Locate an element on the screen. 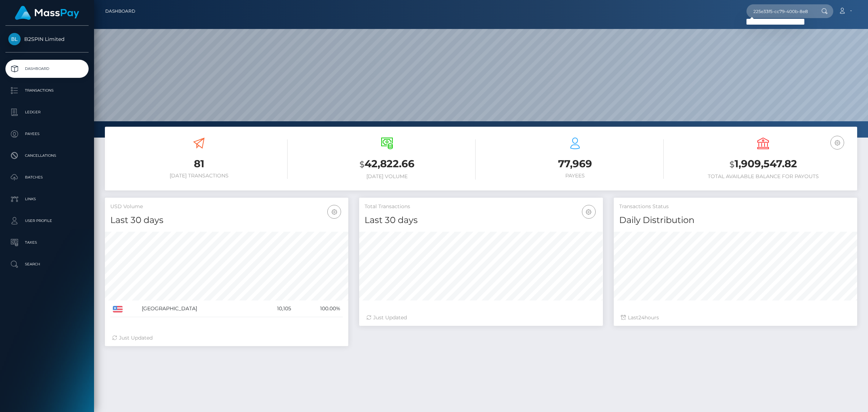 Image resolution: width=868 pixels, height=412 pixels. p: Transactions is located at coordinates (47, 90).